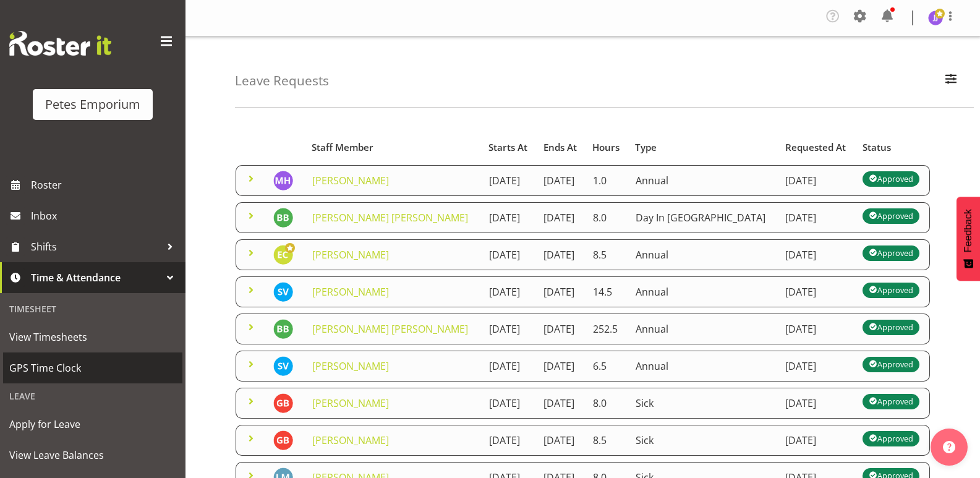 This screenshot has width=980, height=478. What do you see at coordinates (93, 309) in the screenshot?
I see `div: Timesheet` at bounding box center [93, 309].